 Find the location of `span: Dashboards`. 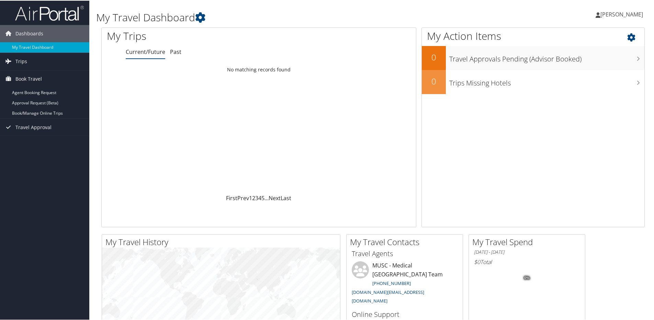

span: Dashboards is located at coordinates (29, 33).